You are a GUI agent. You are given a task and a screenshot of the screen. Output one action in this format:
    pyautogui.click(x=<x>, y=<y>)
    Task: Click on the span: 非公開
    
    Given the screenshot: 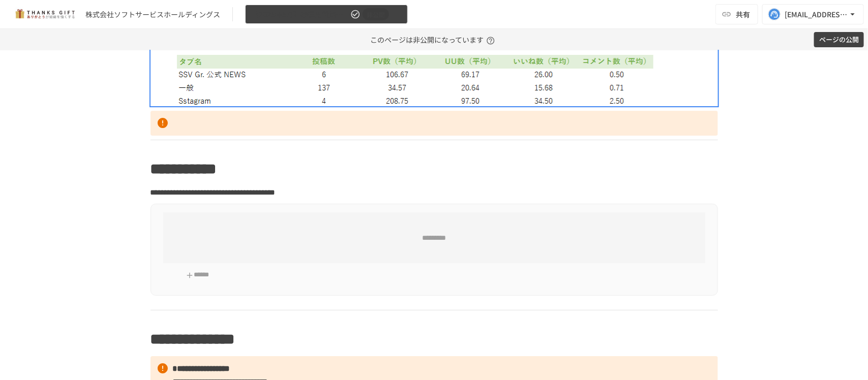 What is the action you would take?
    pyautogui.click(x=375, y=14)
    